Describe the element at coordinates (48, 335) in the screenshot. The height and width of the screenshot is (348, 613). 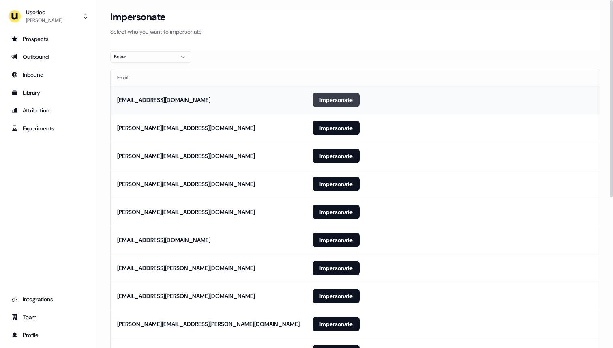
I see `div: Profile` at that location.